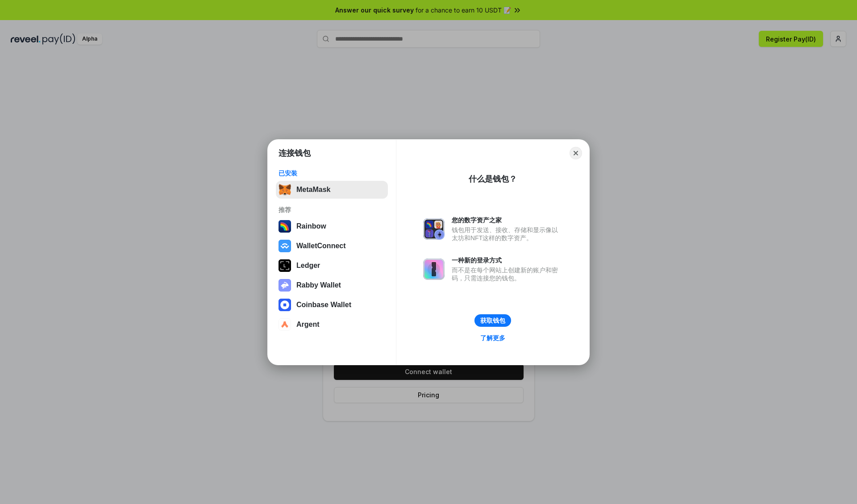  I want to click on div: MetaMask, so click(314, 190).